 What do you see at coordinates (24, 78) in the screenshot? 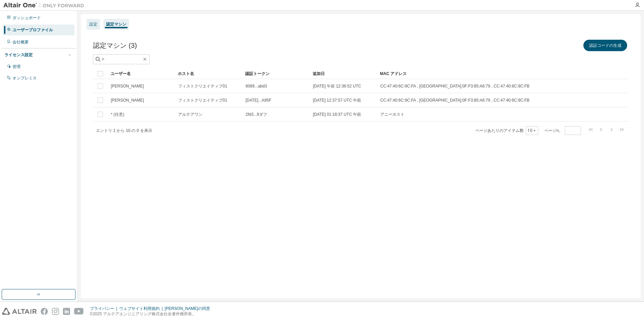
I see `div: オンプレミス` at bounding box center [24, 78].